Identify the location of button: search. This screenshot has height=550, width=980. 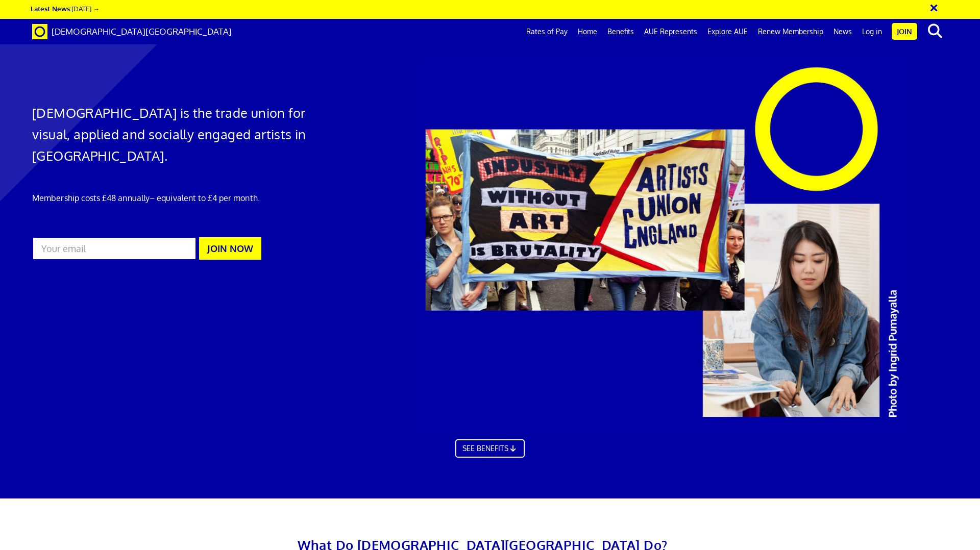
(935, 31).